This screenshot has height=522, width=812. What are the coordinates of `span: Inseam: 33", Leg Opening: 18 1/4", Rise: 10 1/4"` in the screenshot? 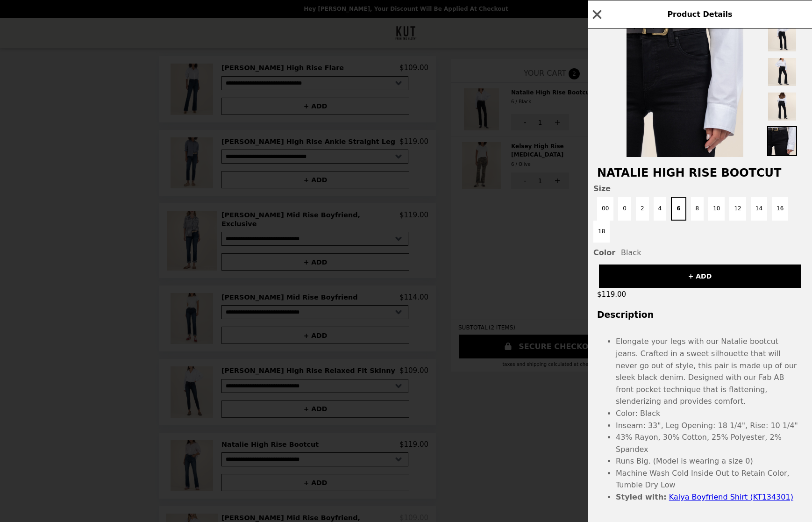 It's located at (707, 425).